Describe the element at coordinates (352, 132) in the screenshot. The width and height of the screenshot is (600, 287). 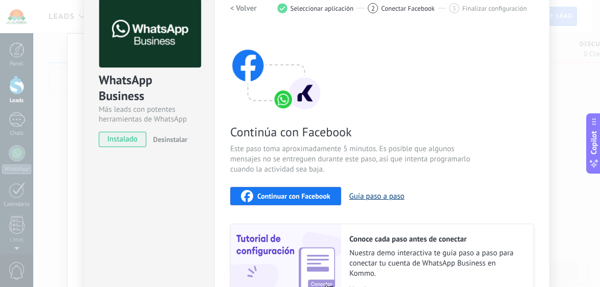
I see `span: Continúa con Facebook` at that location.